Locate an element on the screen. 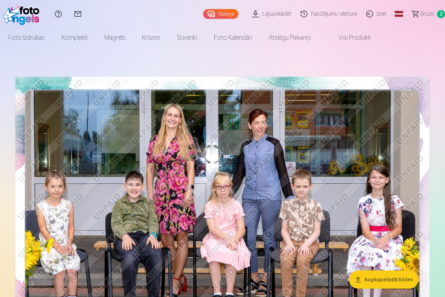 The width and height of the screenshot is (445, 297). a: Komplekti is located at coordinates (74, 38).